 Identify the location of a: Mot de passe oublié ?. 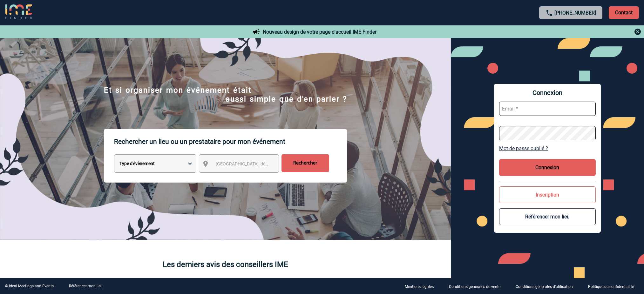
(548, 148).